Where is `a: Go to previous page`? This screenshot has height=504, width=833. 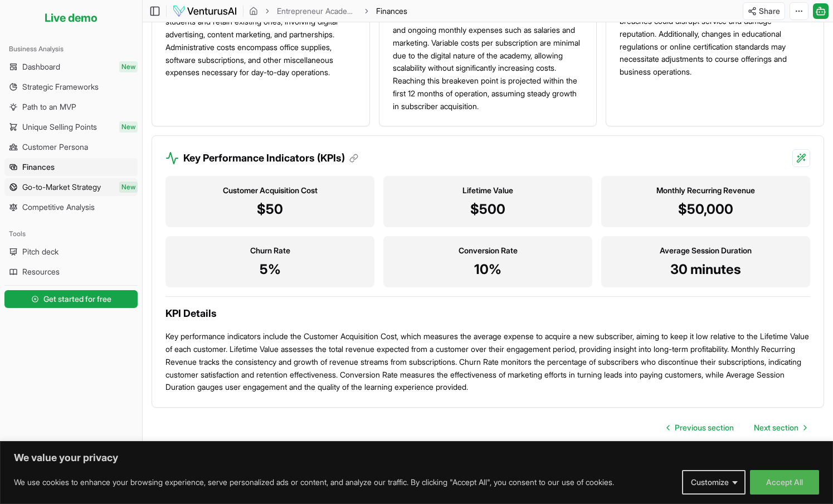
a: Go to previous page is located at coordinates (700, 428).